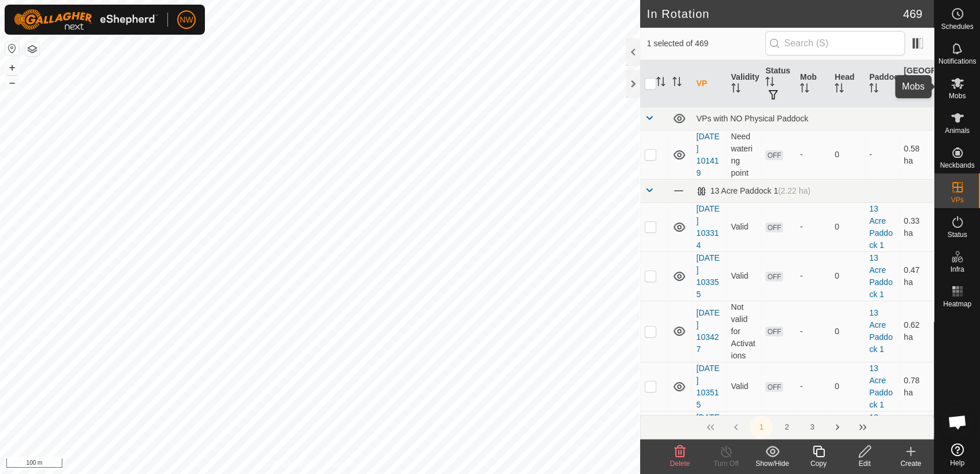 This screenshot has height=474, width=980. I want to click on span: (2.22 ha), so click(794, 191).